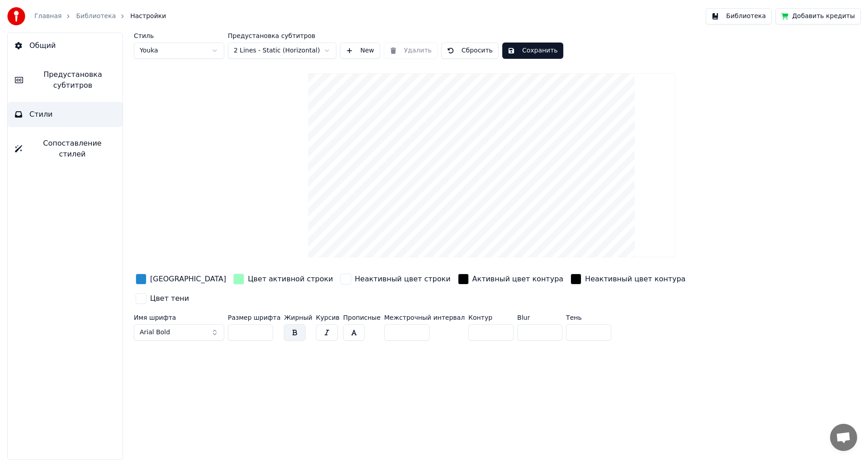 The height and width of the screenshot is (460, 868). I want to click on img: youka, so click(16, 16).